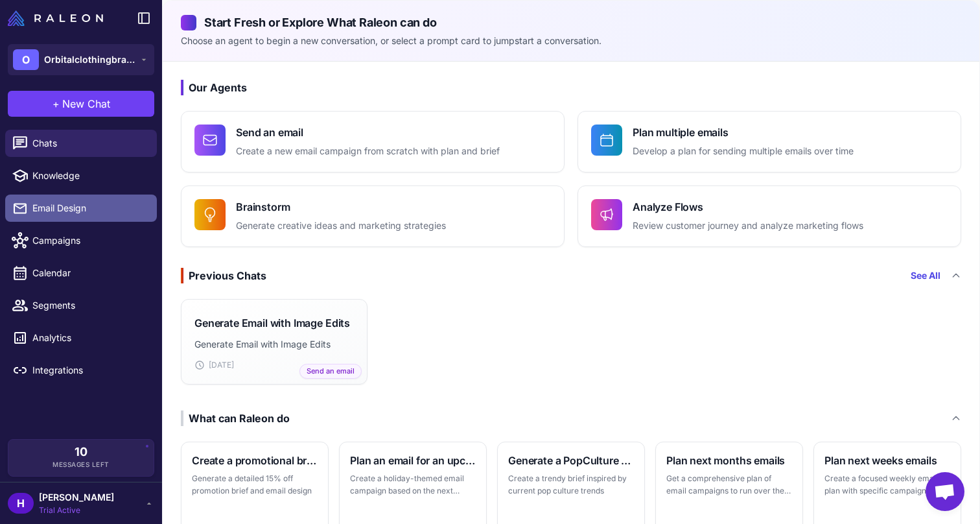 This screenshot has width=980, height=524. Describe the element at coordinates (413, 484) in the screenshot. I see `p: Create a holiday-themed email campaign based on the next major holiday` at that location.